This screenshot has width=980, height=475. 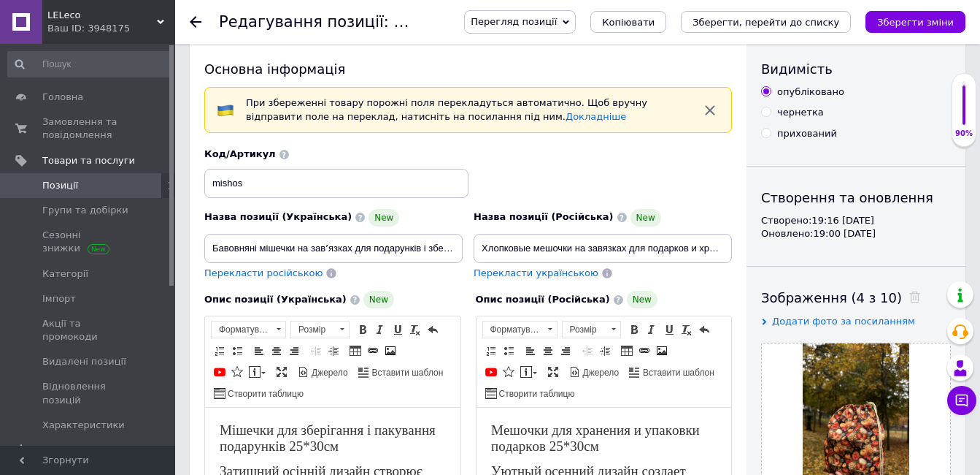 I want to click on span: Позиції, so click(x=60, y=185).